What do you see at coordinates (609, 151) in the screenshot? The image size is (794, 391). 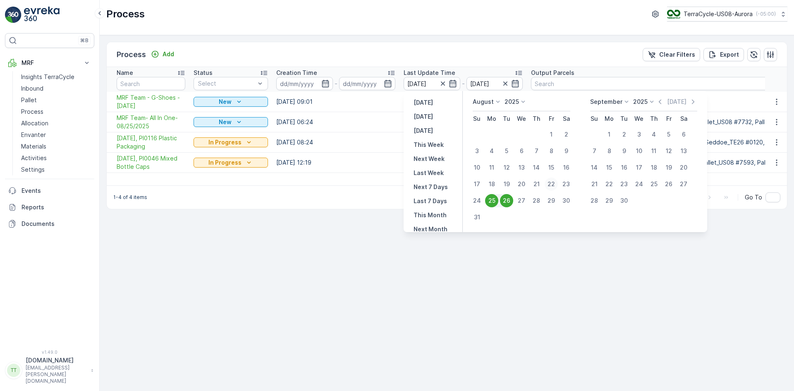 I see `div: 8` at bounding box center [609, 151].